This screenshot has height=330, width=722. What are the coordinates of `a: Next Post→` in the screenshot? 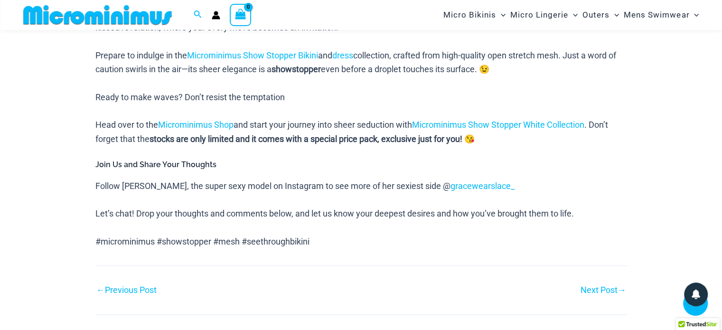 It's located at (604, 290).